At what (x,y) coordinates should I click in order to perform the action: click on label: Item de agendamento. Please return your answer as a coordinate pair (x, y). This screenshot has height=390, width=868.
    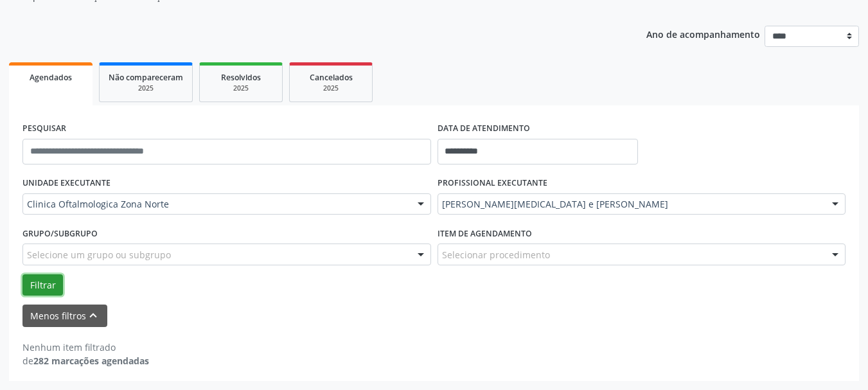
    Looking at the image, I should click on (484, 233).